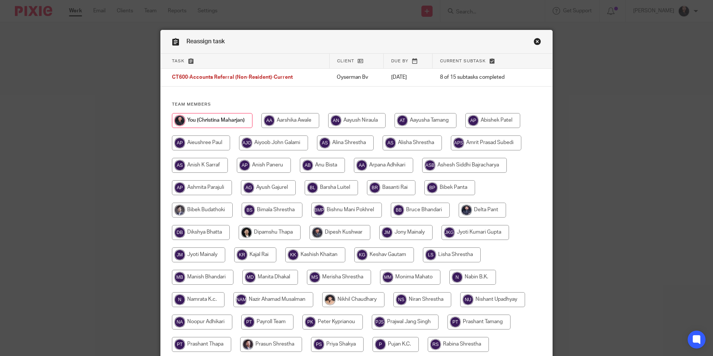  I want to click on p: Oyserman Bv, so click(357, 77).